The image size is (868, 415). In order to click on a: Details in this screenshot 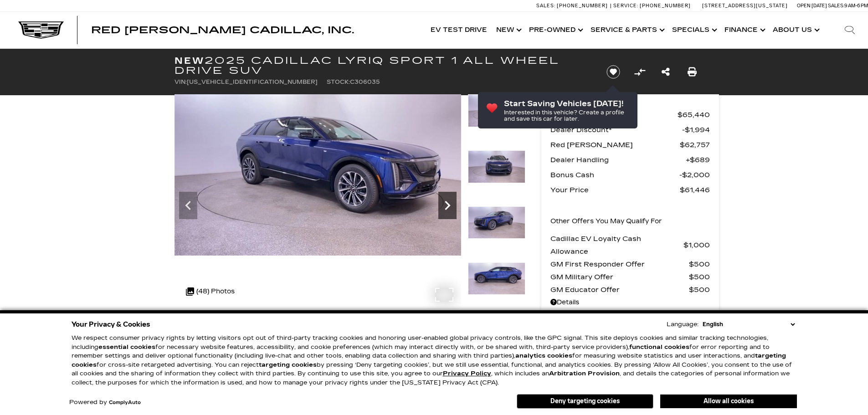, I will do `click(630, 303)`.